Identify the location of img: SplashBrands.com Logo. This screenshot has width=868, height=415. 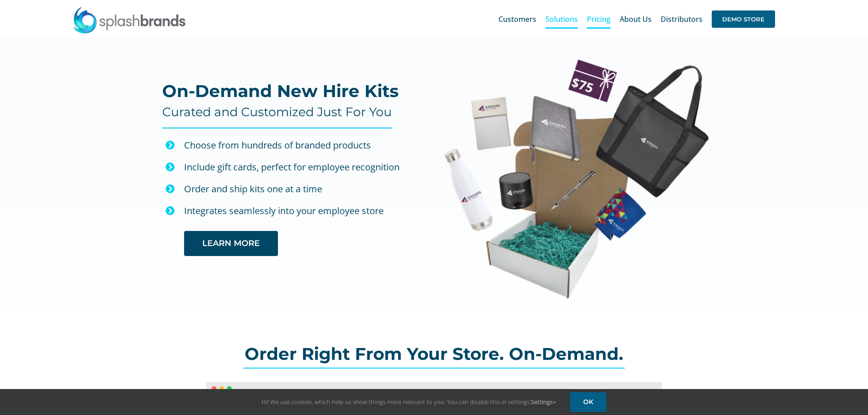
(129, 20).